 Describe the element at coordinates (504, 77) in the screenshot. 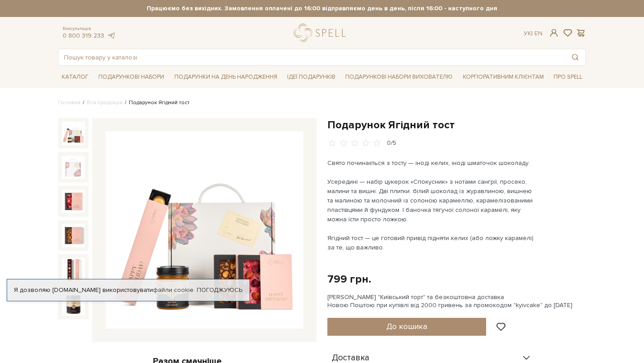

I see `a: Корпоративним клієнтам` at that location.